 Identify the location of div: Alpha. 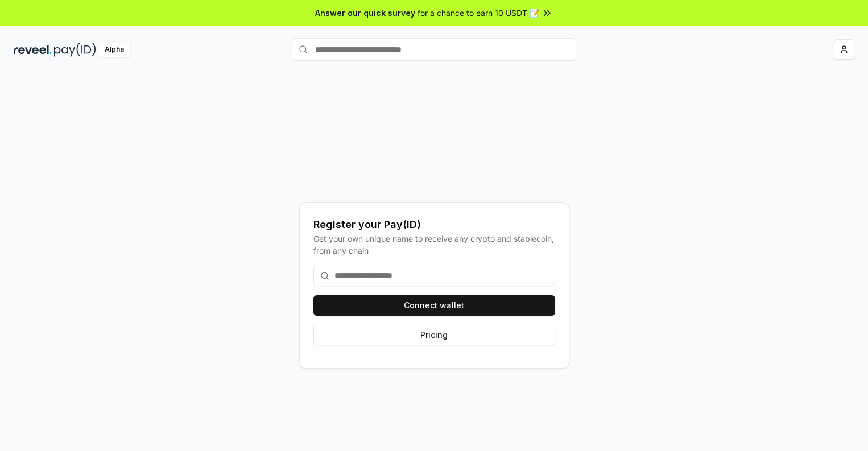
(114, 50).